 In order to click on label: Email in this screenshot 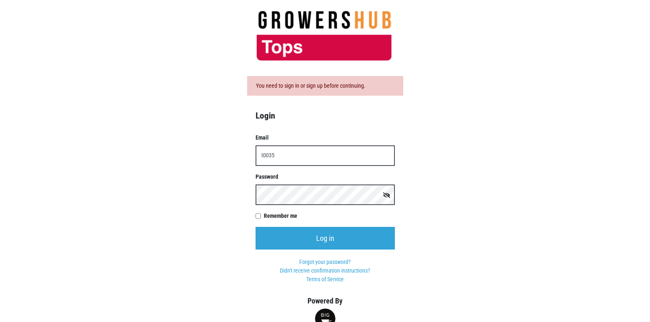, I will do `click(325, 138)`.